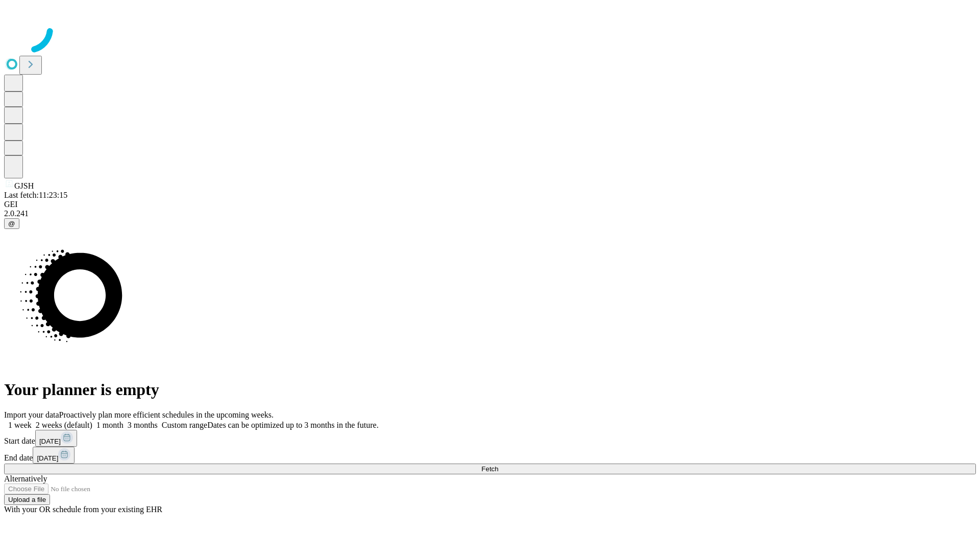 This screenshot has height=552, width=980. I want to click on span: Import your data, so click(32, 415).